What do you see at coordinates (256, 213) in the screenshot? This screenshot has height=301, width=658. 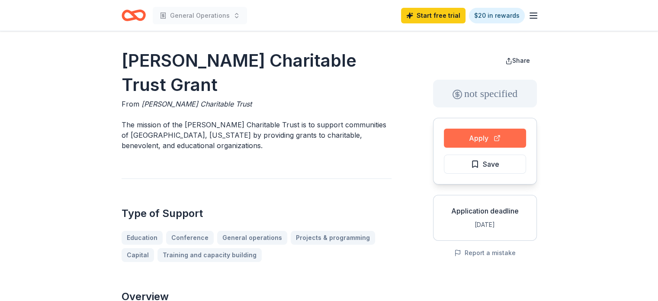 I see `h2: Type of Support` at bounding box center [256, 213].